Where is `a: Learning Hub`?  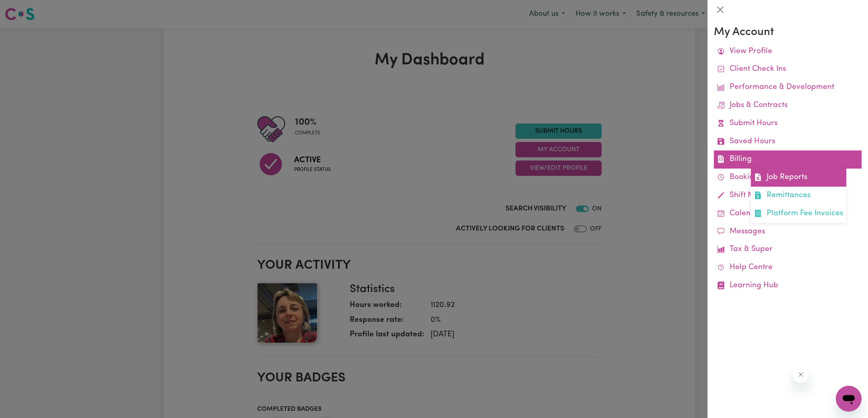 a: Learning Hub is located at coordinates (788, 286).